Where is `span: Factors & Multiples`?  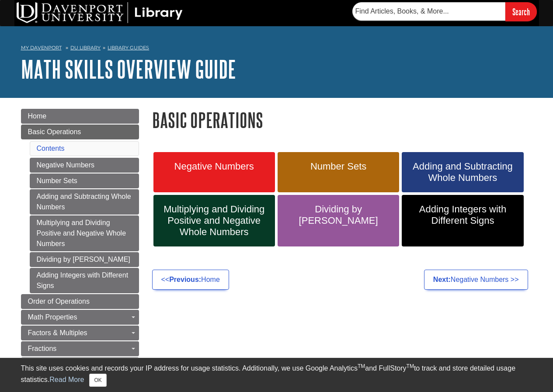 span: Factors & Multiples is located at coordinates (57, 333).